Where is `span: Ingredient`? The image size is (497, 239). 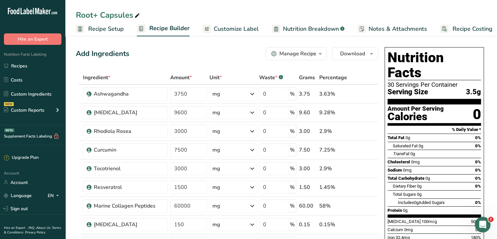
span: Ingredient is located at coordinates (97, 77).